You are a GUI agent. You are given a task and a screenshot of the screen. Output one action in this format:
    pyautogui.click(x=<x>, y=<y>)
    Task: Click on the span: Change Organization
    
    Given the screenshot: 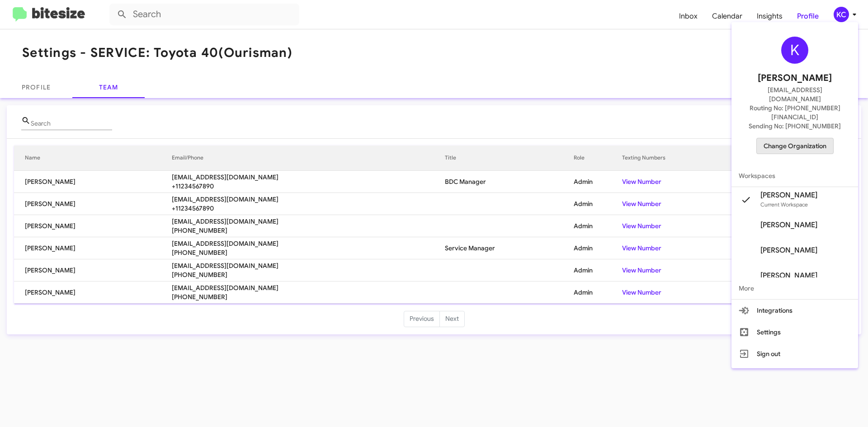 What is the action you would take?
    pyautogui.click(x=795, y=146)
    